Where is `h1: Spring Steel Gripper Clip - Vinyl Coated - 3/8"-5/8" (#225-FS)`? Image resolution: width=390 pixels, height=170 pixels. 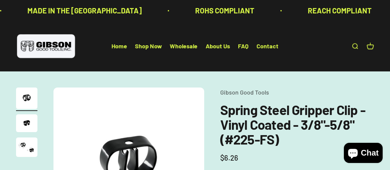
h1: Spring Steel Gripper Clip - Vinyl Coated - 3/8"-5/8" (#225-FS) is located at coordinates (297, 124).